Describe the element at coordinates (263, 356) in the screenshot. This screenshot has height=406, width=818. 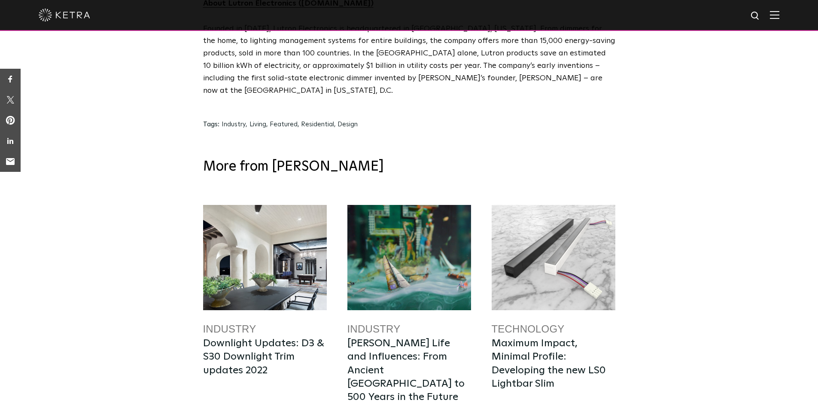
I see `a: Downlight Updates: D3 & S30 Downlight Trim updates 2022` at that location.